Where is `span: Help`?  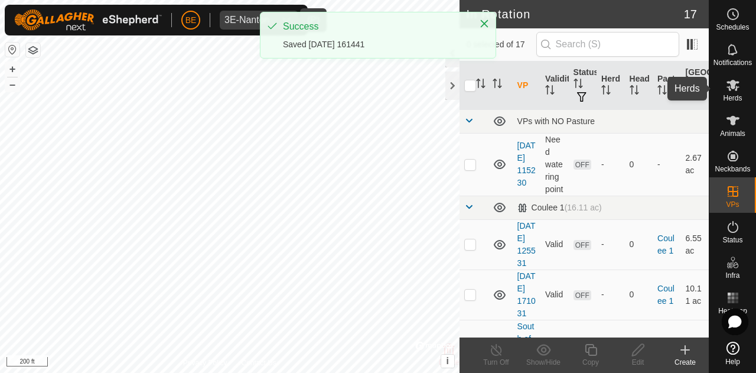
span: Help is located at coordinates (732, 361).